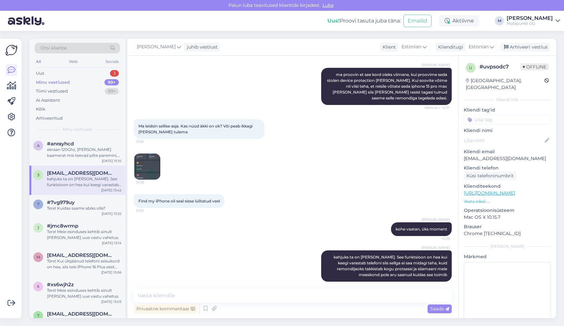 This screenshot has width=564, height=326. Describe the element at coordinates (499, 21) in the screenshot. I see `div: M` at that location.